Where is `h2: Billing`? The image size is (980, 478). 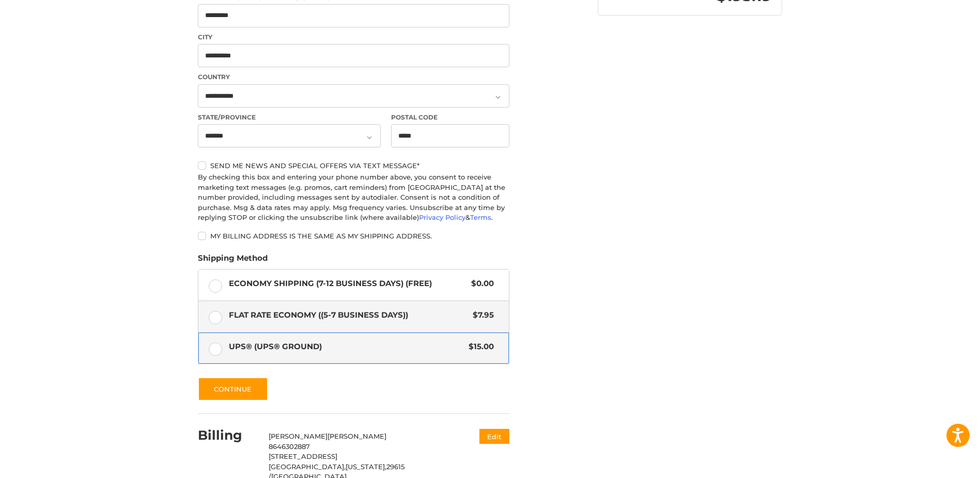 h2: Billing is located at coordinates (228, 435).